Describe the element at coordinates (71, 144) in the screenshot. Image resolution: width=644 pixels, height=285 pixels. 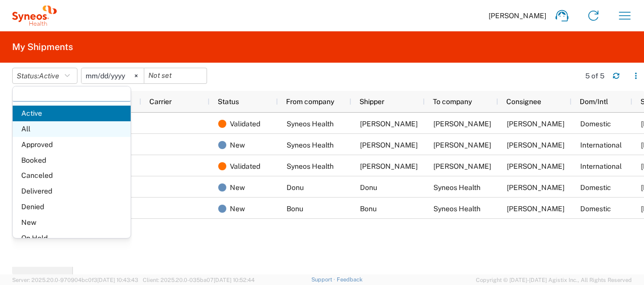
I see `span: Approved` at that location.